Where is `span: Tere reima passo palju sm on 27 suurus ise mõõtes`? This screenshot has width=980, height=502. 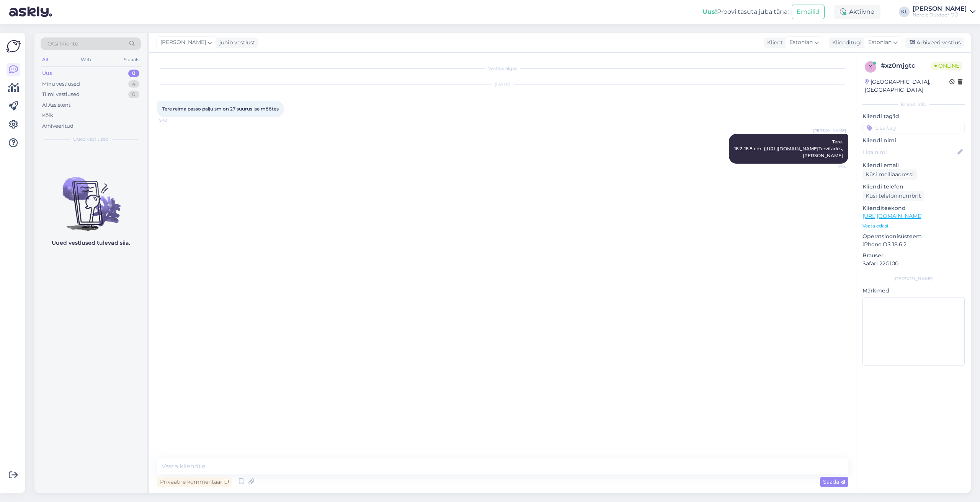
span: Tere reima passo palju sm on 27 suurus ise mõõtes is located at coordinates (220, 109).